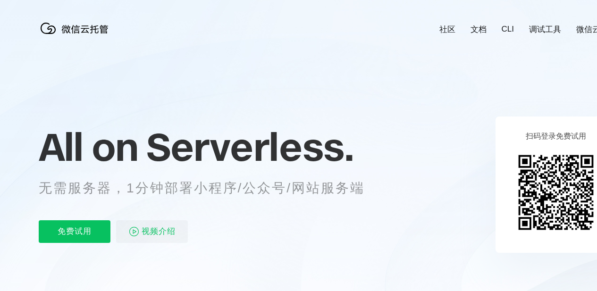 The image size is (597, 291). What do you see at coordinates (76, 35) in the screenshot?
I see `a: 微信云托管` at bounding box center [76, 35].